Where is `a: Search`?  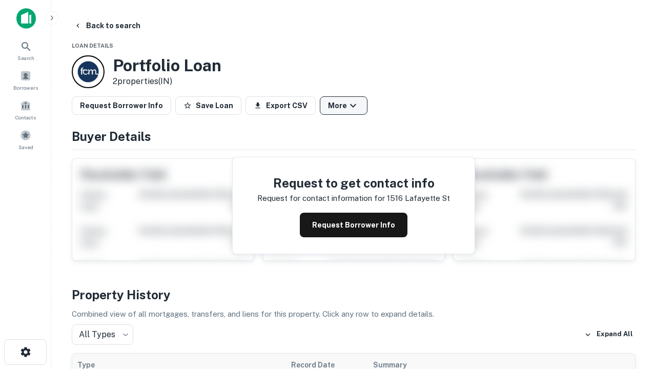 a: Search is located at coordinates (26, 50).